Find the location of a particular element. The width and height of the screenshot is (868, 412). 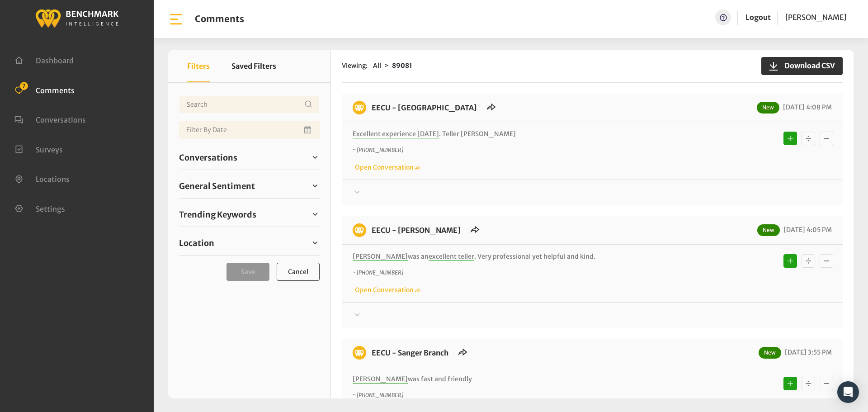

span: Locations is located at coordinates (53, 179).